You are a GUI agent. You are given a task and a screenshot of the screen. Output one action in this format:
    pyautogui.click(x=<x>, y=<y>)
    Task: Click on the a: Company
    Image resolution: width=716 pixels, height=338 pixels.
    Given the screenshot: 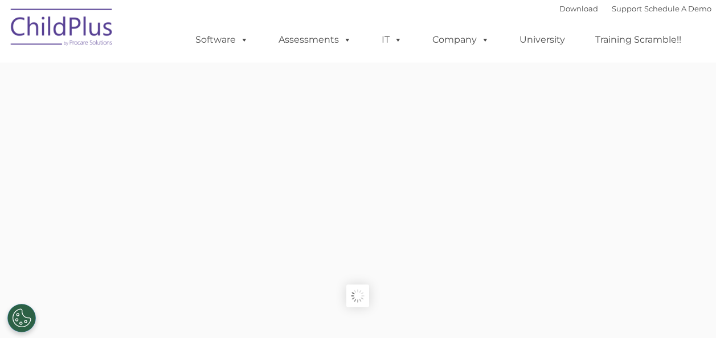 What is the action you would take?
    pyautogui.click(x=461, y=40)
    